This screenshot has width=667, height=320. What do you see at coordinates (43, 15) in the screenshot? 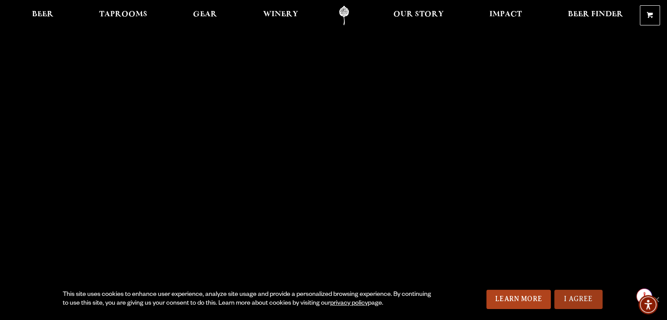
I see `a: Beer` at bounding box center [43, 15].